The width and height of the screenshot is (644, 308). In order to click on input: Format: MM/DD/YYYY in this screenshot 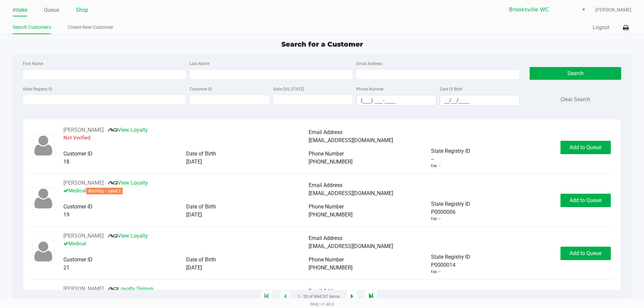, I will do `click(480, 100)`.